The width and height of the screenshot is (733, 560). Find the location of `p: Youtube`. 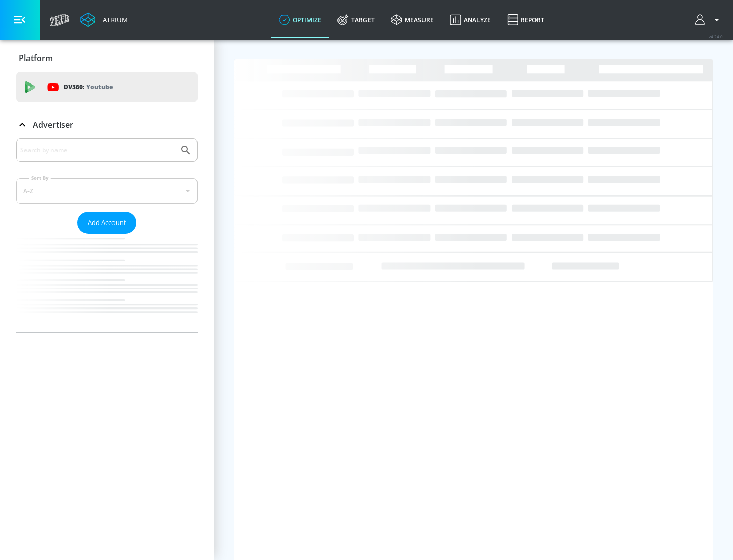

p: Youtube is located at coordinates (99, 87).